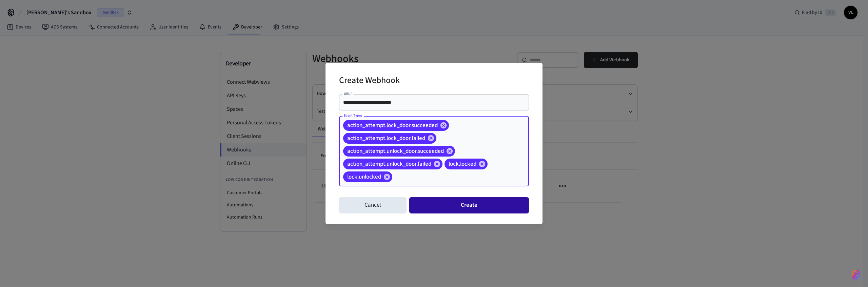 This screenshot has height=287, width=868. I want to click on h2: Create Webhook, so click(369, 81).